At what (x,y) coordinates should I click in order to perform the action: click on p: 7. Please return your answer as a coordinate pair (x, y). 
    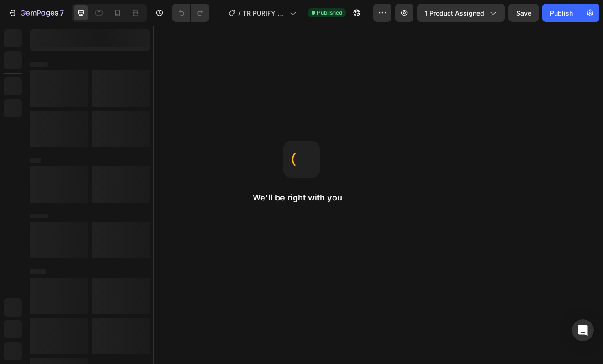
    Looking at the image, I should click on (62, 13).